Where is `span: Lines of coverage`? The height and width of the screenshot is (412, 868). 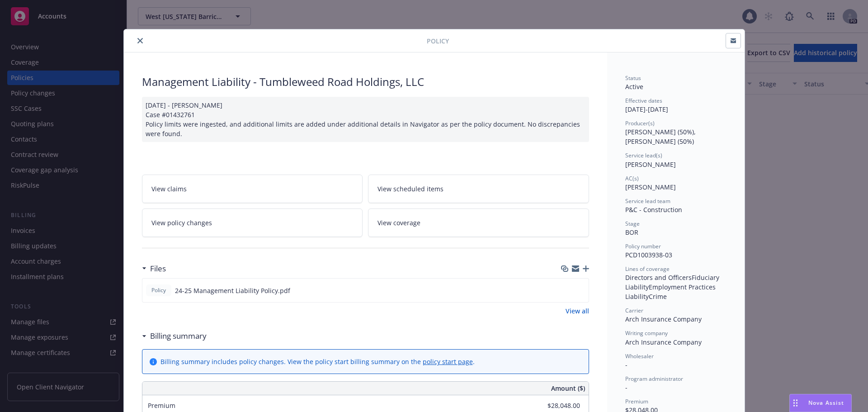
span: Lines of coverage is located at coordinates (648, 269).